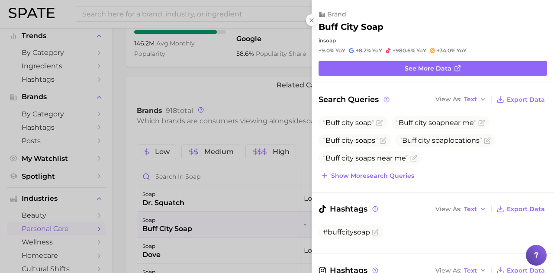  Describe the element at coordinates (365, 158) in the screenshot. I see `span: s near me` at that location.